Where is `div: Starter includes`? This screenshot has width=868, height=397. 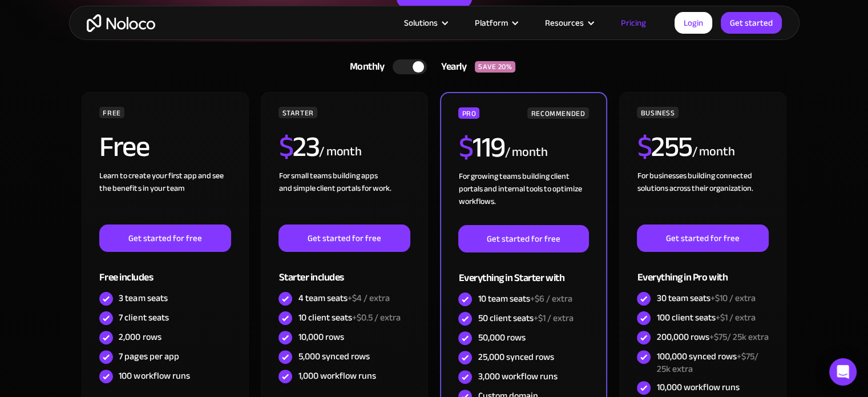
div: Starter includes is located at coordinates (344, 270).